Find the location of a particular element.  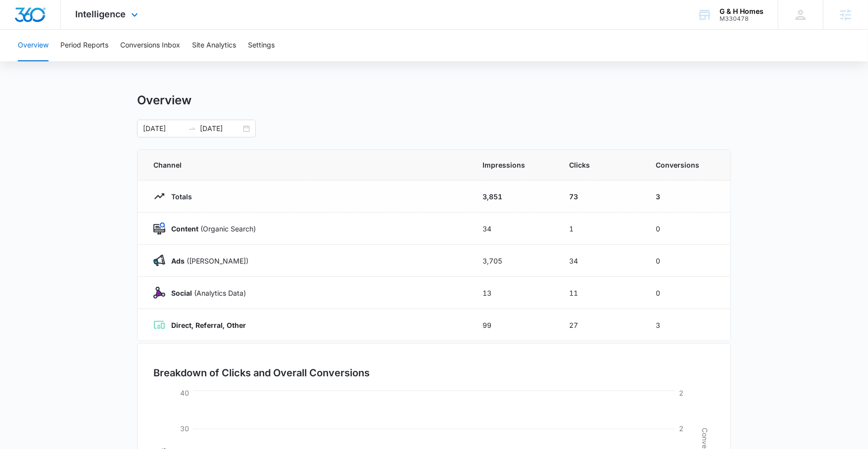

p: Totals is located at coordinates (179, 196).